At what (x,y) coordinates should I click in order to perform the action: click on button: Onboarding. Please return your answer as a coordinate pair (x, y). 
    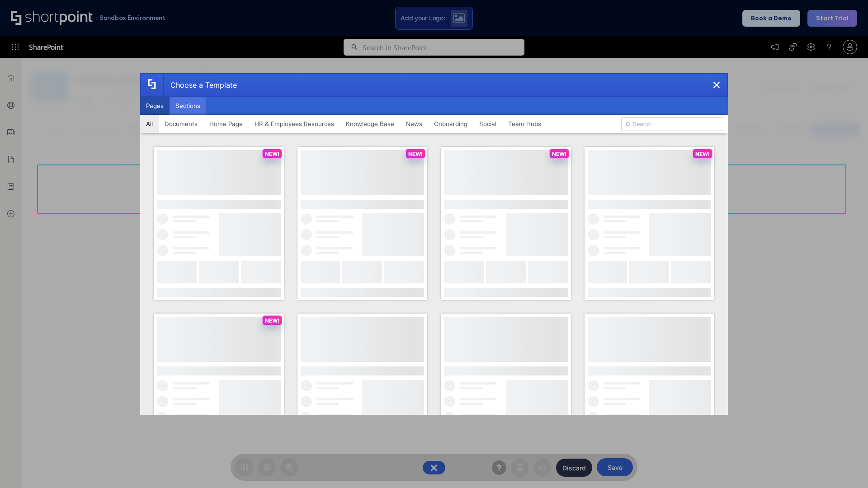
    Looking at the image, I should click on (451, 124).